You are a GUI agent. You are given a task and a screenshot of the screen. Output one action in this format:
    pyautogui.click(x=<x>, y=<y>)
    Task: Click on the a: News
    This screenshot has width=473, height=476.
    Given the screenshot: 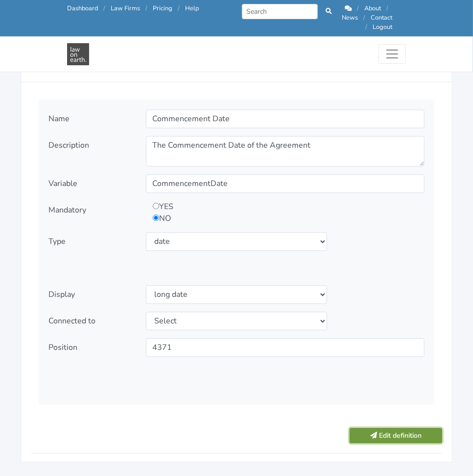 What is the action you would take?
    pyautogui.click(x=350, y=18)
    